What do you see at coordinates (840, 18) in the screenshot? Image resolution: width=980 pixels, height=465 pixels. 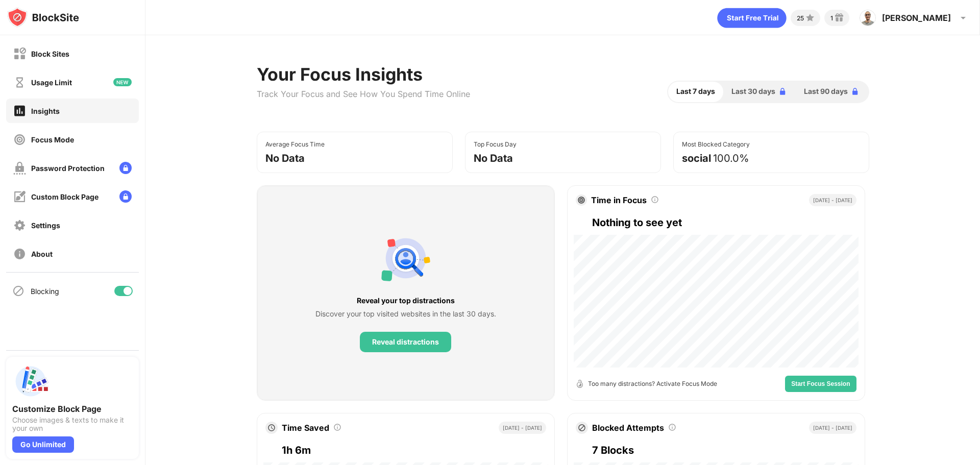 I see `img: reward-small.svg` at bounding box center [840, 18].